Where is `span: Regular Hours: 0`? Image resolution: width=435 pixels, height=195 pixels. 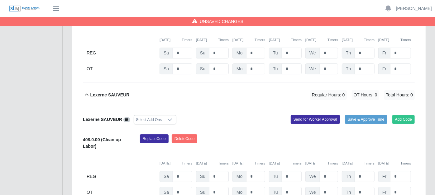
span: Regular Hours: 0 is located at coordinates (328, 95).